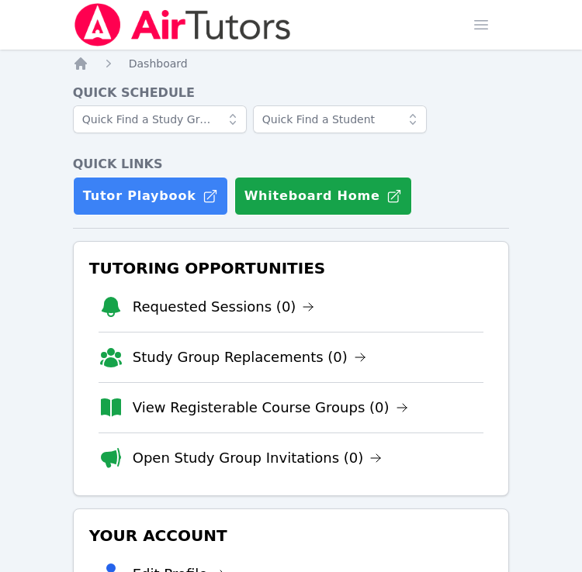 This screenshot has height=572, width=582. I want to click on img: Air Tutors, so click(182, 25).